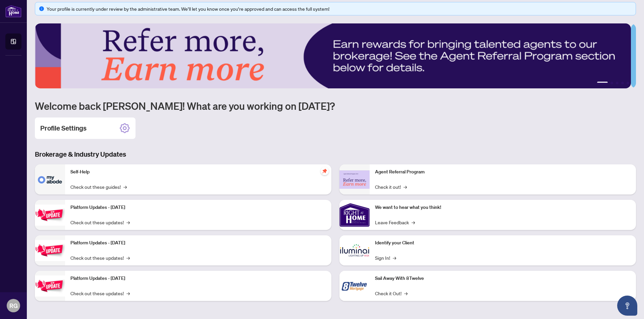 The image size is (644, 319). Describe the element at coordinates (395, 223) in the screenshot. I see `a: Leave Feedback→` at that location.